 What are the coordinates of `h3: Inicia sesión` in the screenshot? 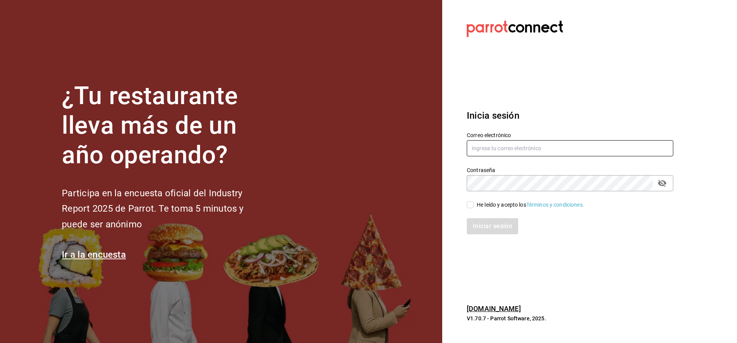 It's located at (570, 115).